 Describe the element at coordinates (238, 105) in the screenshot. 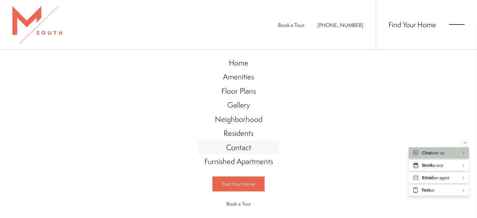

I see `a: Go to Gallery` at that location.